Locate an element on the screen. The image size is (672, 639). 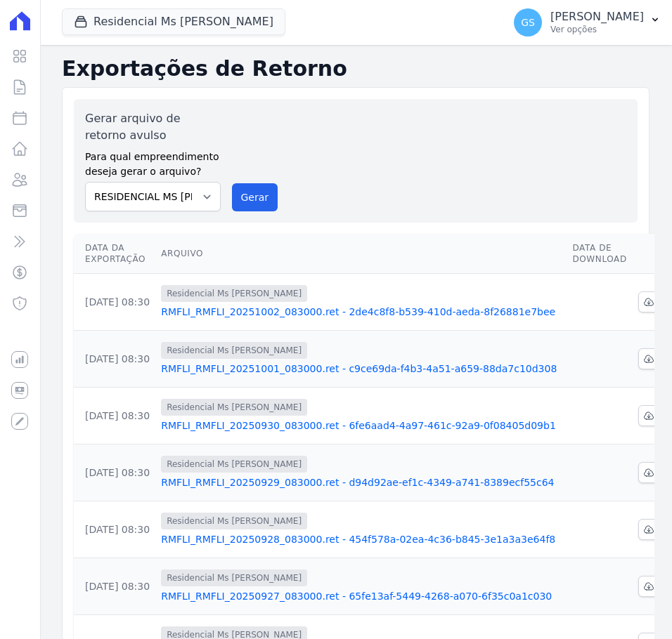
label: Para qual empreendimento deseja gerar o arquivo? is located at coordinates (153, 161).